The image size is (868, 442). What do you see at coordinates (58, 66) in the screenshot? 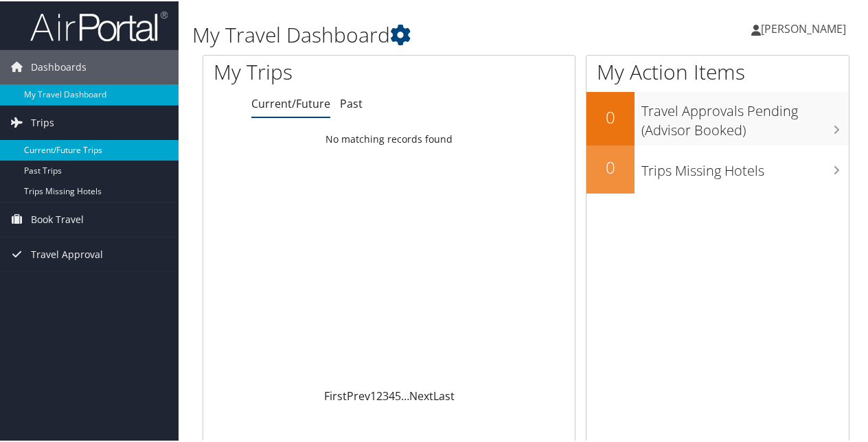
I see `span: Dashboards` at bounding box center [58, 66].